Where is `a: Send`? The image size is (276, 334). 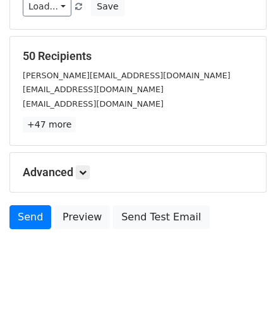 a: Send is located at coordinates (30, 217).